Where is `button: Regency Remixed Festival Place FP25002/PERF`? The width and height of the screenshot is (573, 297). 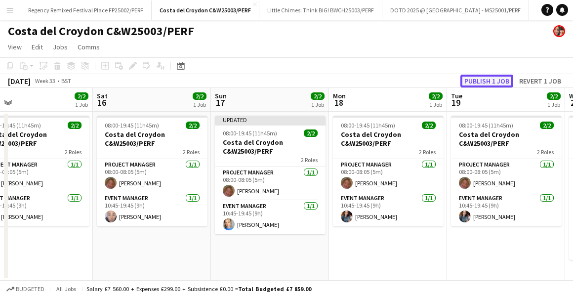
button: Regency Remixed Festival Place FP25002/PERF is located at coordinates (86, 10).